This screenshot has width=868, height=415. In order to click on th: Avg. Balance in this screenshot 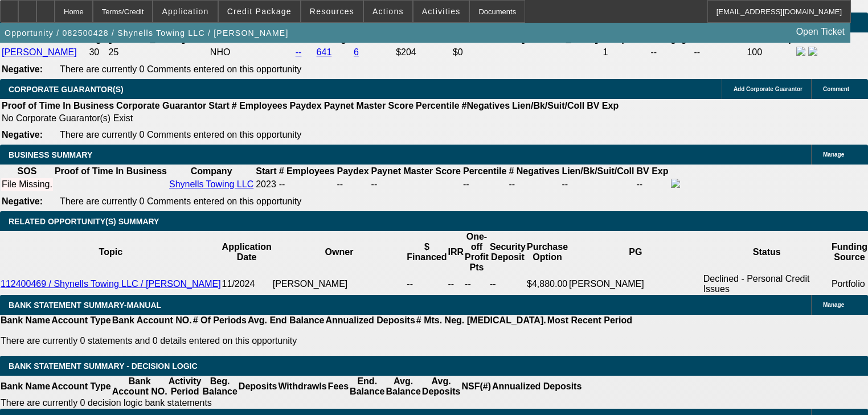, I will do `click(403, 386)`.